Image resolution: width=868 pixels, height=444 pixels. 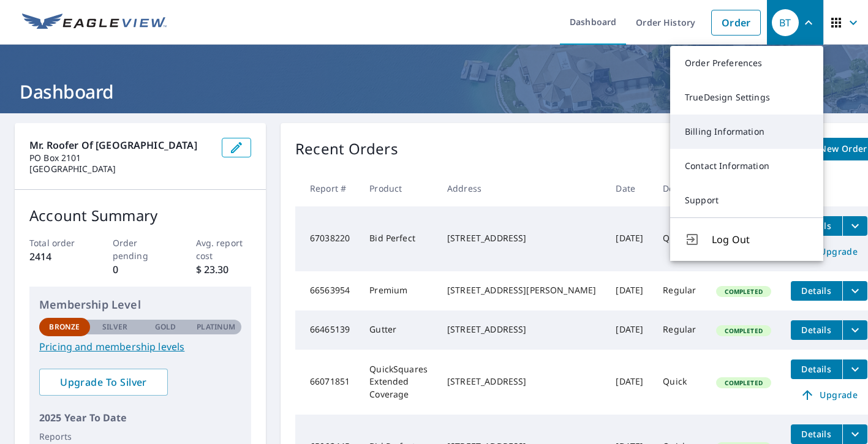 What do you see at coordinates (747, 166) in the screenshot?
I see `a: Contact Information` at bounding box center [747, 166].